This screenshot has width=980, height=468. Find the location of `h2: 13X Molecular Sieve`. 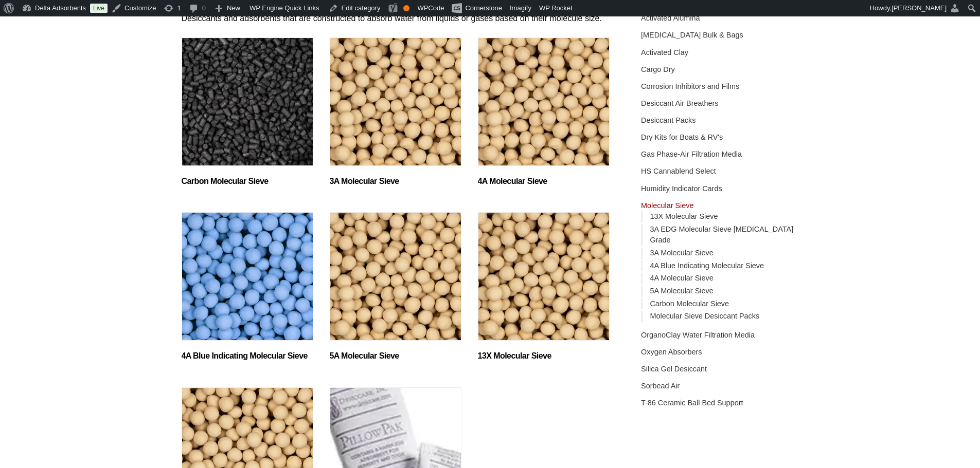

h2: 13X Molecular Sieve is located at coordinates (544, 356).